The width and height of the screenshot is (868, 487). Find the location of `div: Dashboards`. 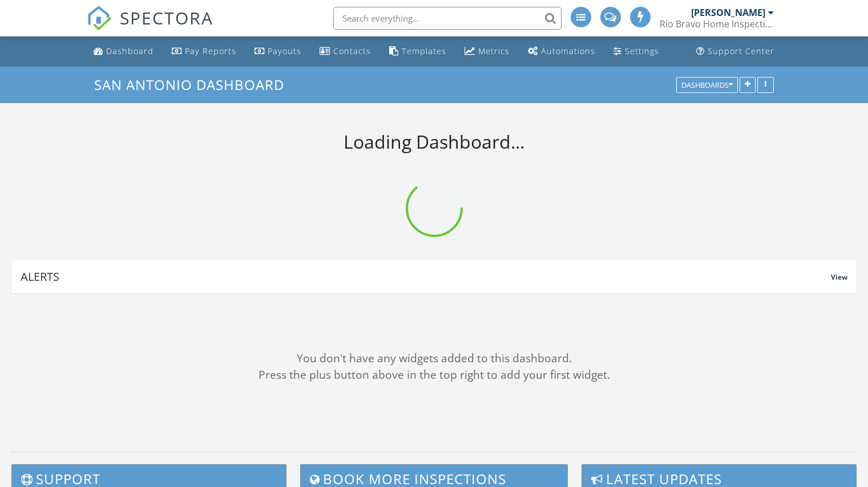

div: Dashboards is located at coordinates (707, 85).